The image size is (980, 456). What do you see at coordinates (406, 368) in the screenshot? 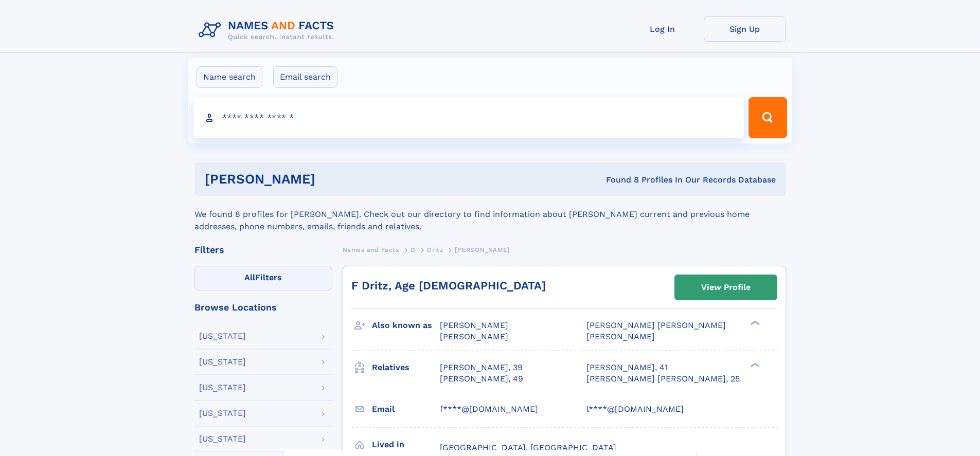
I see `h3: Relatives` at bounding box center [406, 368].